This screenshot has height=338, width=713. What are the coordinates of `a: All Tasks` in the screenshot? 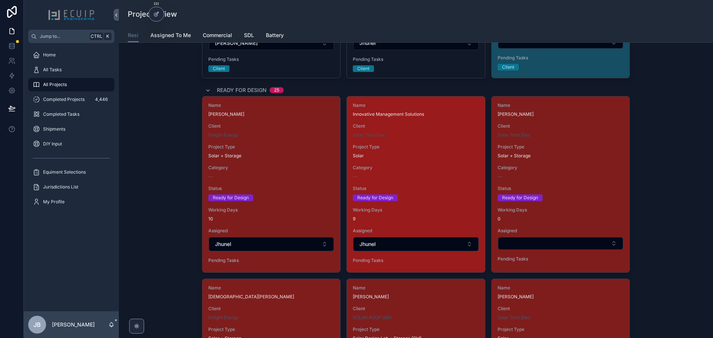 It's located at (71, 70).